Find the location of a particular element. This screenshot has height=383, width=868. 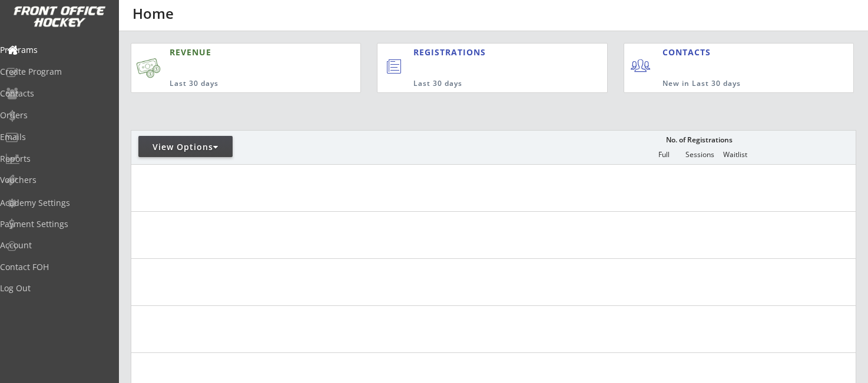

div: CONTACTS is located at coordinates (689, 52).